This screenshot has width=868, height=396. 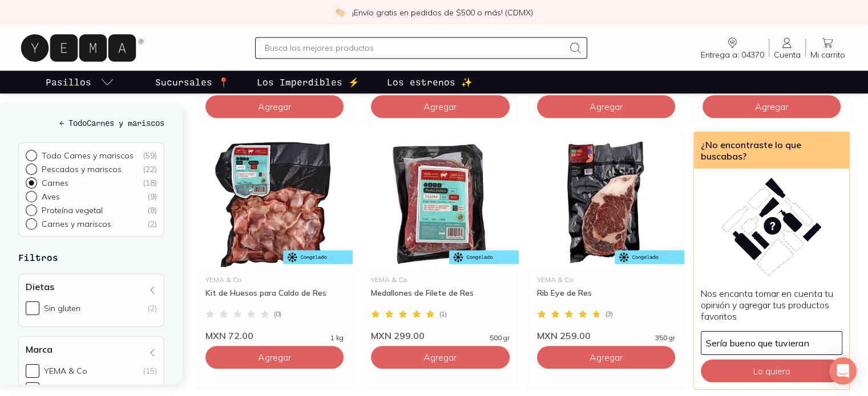 What do you see at coordinates (275, 299) in the screenshot?
I see `div: Kit de Huesos para Caldo de Res` at bounding box center [275, 299].